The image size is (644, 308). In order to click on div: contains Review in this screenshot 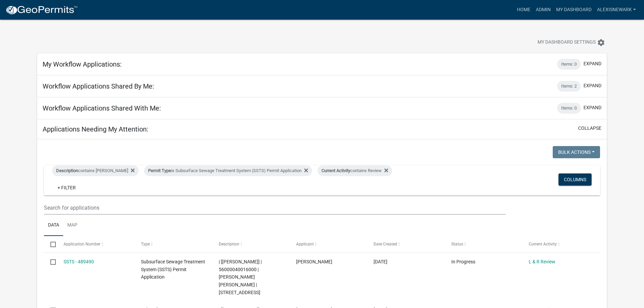, I will do `click(355, 171)`.